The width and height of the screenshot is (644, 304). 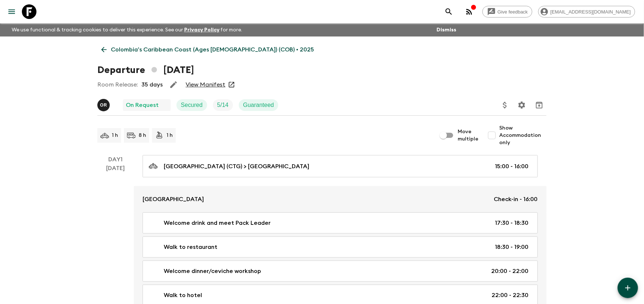 What do you see at coordinates (512, 223) in the screenshot?
I see `p: 17:30 - 18:30` at bounding box center [512, 223].